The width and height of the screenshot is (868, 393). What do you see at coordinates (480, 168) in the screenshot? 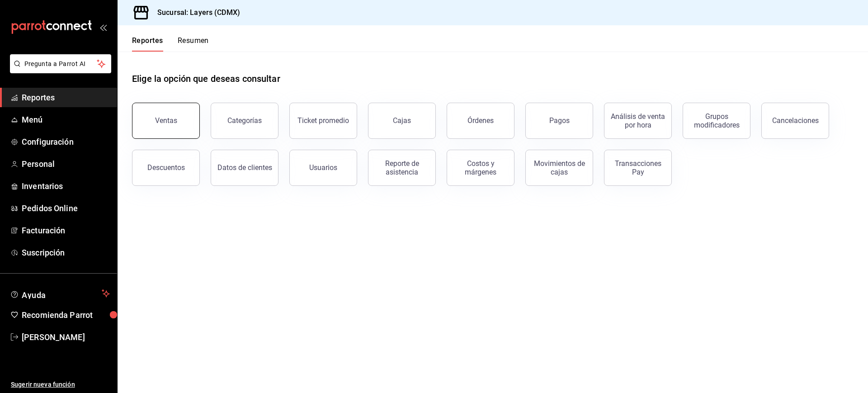
I see `button: Costos y márgenes` at bounding box center [480, 168].